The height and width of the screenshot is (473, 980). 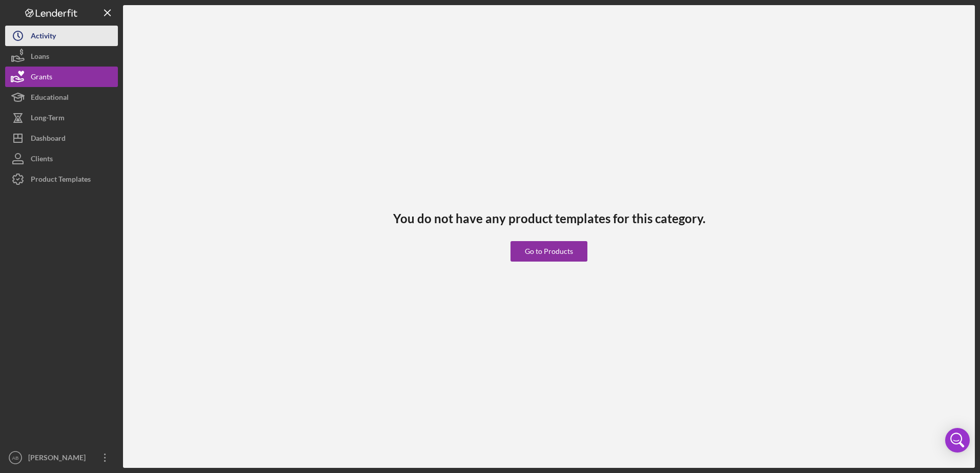 I want to click on button: Activity, so click(x=61, y=36).